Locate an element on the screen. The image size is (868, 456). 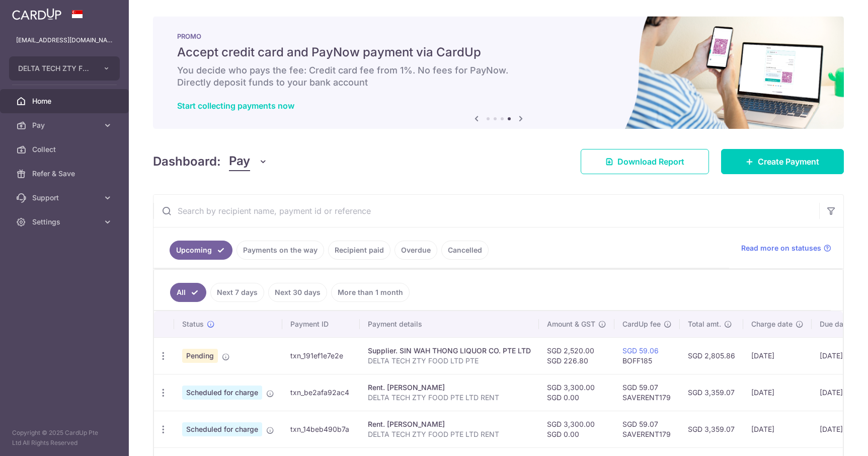
span: Read more on statuses is located at coordinates (781, 248).